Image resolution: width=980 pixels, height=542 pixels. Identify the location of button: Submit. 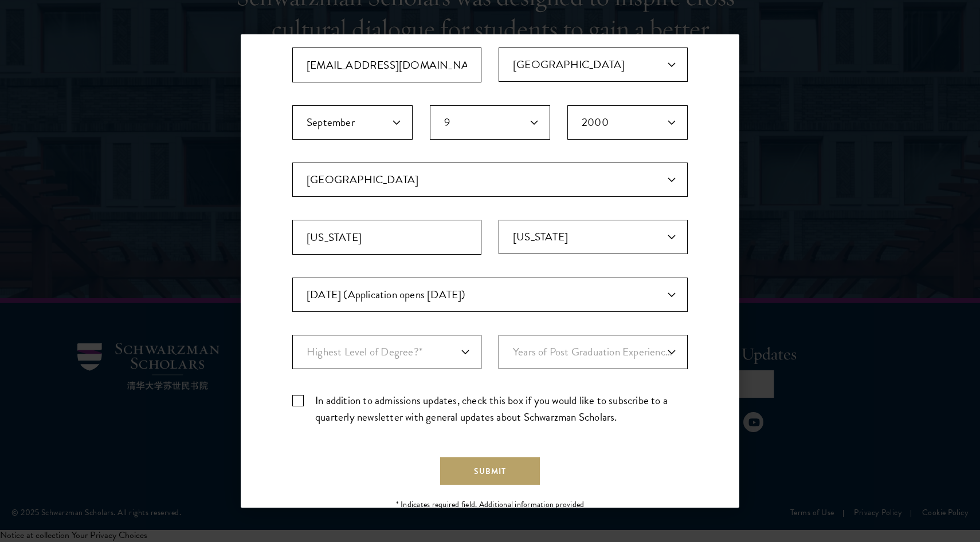
(490, 471).